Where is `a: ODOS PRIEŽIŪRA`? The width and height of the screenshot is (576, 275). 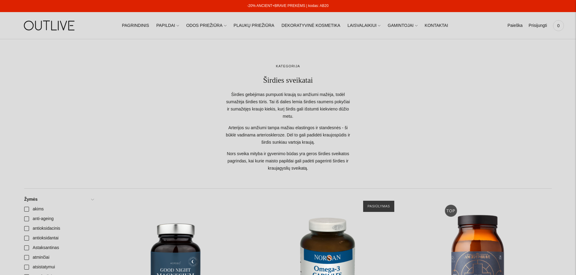
a: ODOS PRIEŽIŪRA is located at coordinates (206, 26).